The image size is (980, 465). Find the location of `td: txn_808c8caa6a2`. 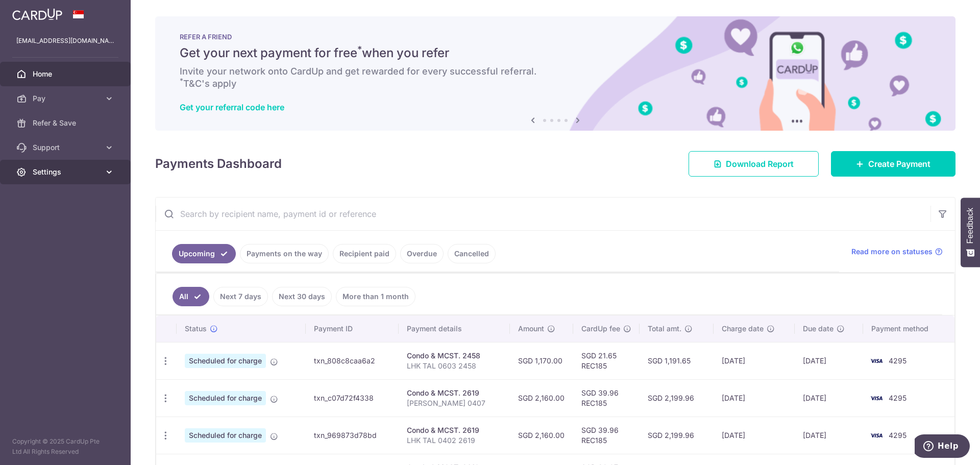

td: txn_808c8caa6a2 is located at coordinates (352, 361).